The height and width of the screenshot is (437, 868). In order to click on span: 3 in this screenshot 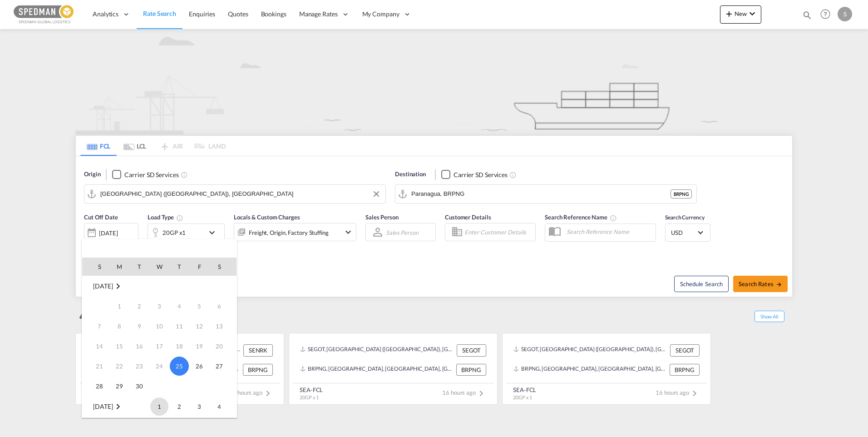, I will do `click(199, 406)`.